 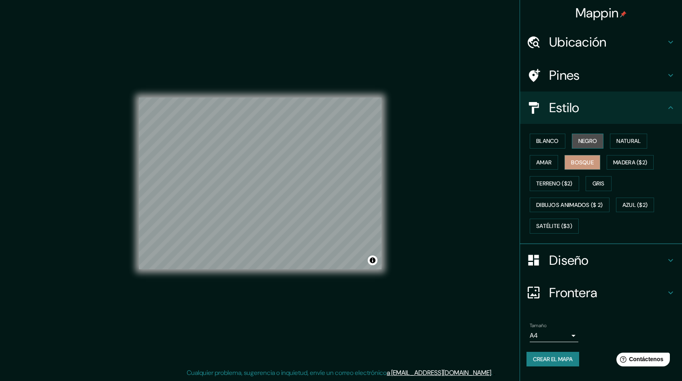 I want to click on button: Madera ($2), so click(x=630, y=162).